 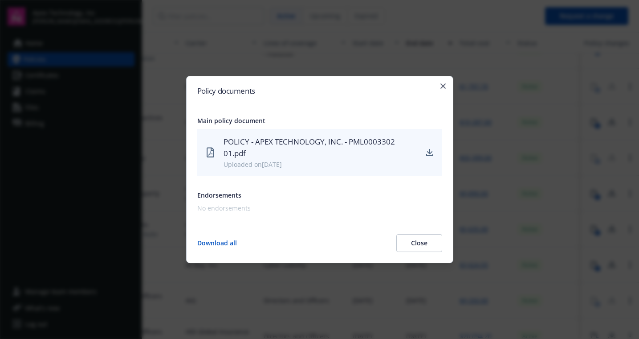 I want to click on div: Main policy document, so click(x=320, y=120).